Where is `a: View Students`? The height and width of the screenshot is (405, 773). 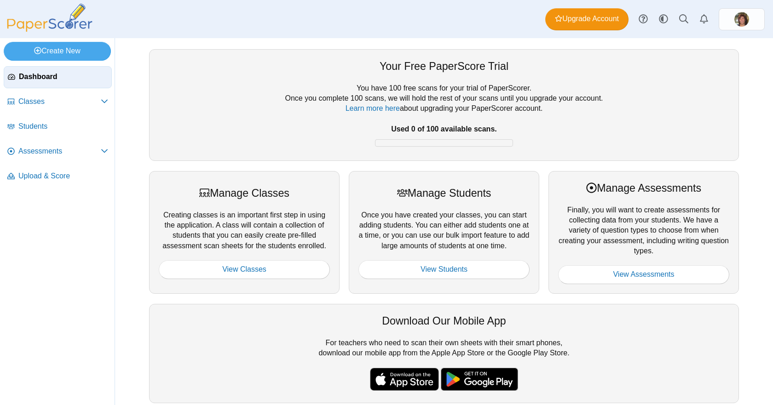 a: View Students is located at coordinates (444, 270).